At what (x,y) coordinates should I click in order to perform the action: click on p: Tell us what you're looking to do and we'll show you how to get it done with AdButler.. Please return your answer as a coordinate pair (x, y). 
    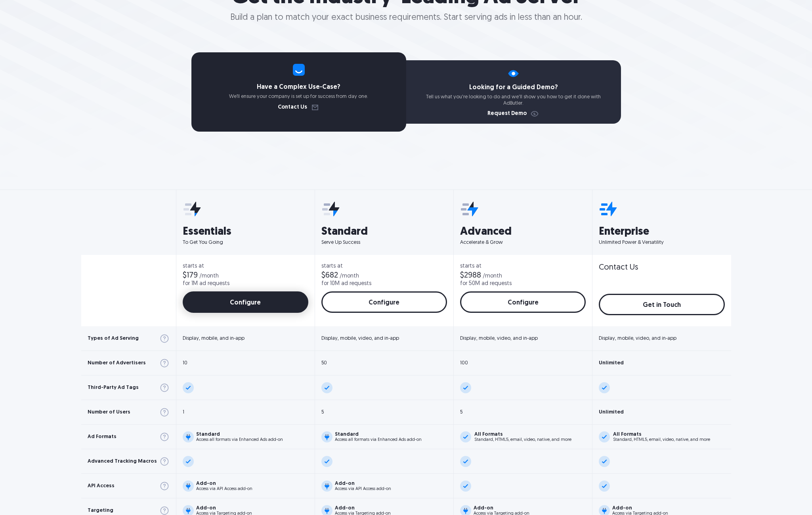
    Looking at the image, I should click on (514, 100).